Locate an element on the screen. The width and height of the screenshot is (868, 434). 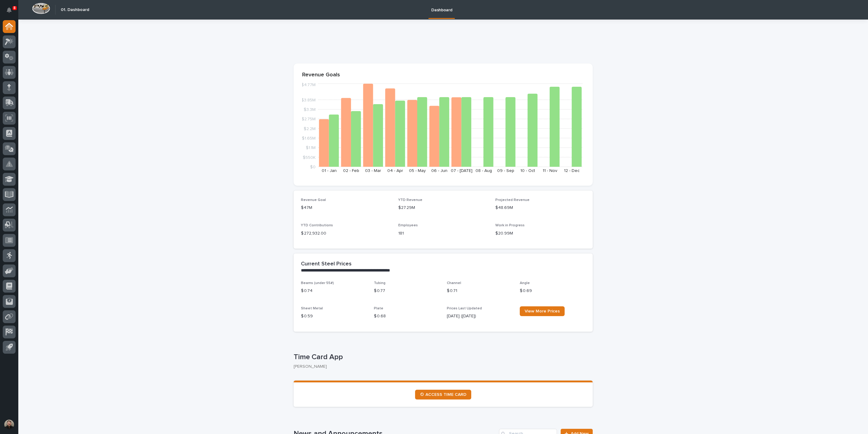
p: $48.69M is located at coordinates (540, 208).